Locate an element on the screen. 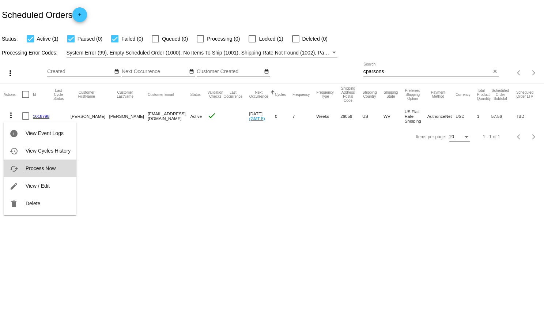  span: Delete is located at coordinates (33, 203).